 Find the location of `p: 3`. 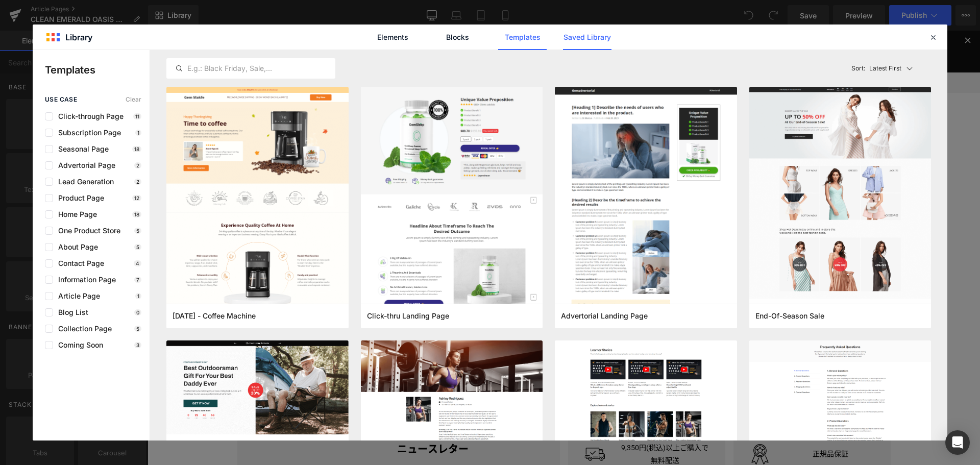

p: 3 is located at coordinates (137, 345).